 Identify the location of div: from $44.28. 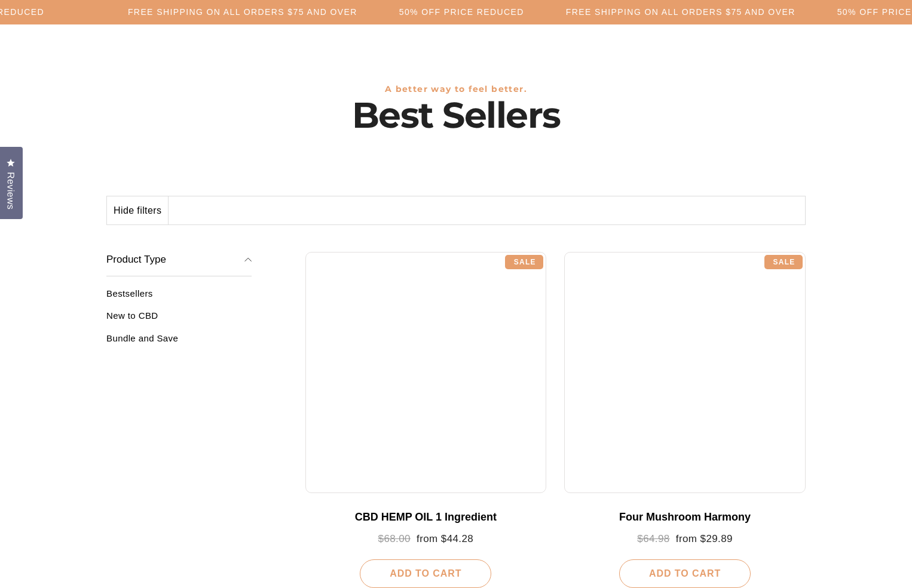
(426, 539).